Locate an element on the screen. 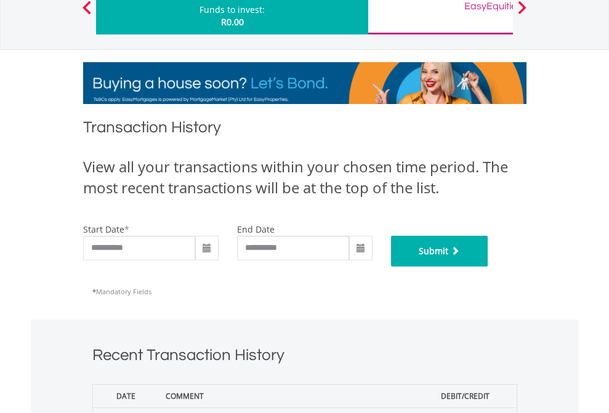 This screenshot has height=413, width=609. span: Mandatory Fields is located at coordinates (122, 291).